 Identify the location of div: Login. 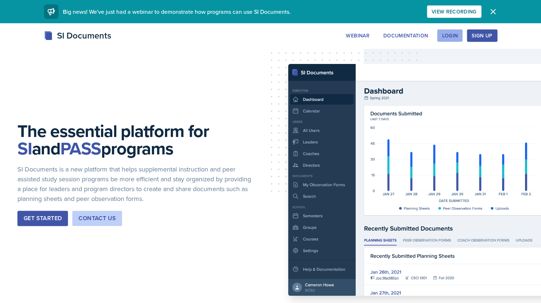
(450, 36).